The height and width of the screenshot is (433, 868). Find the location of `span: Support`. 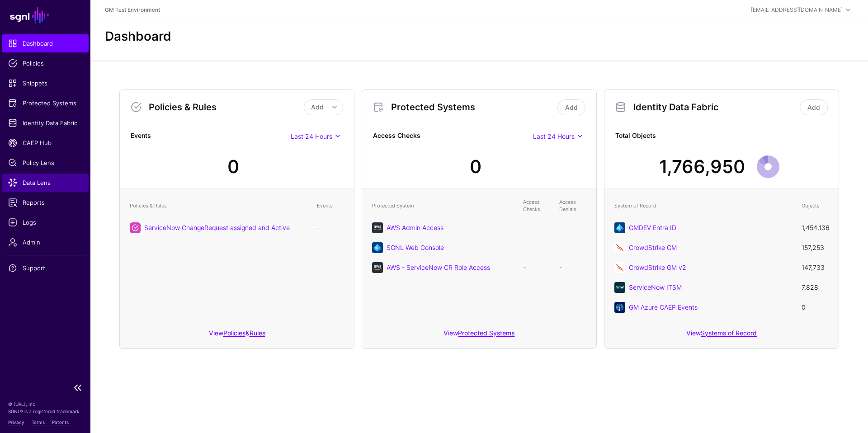

span: Support is located at coordinates (45, 268).